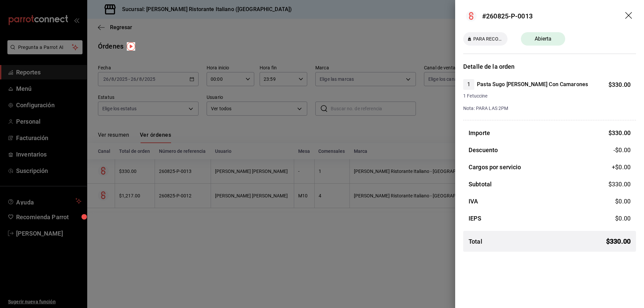 The height and width of the screenshot is (308, 644). I want to click on h3: Descuento, so click(483, 150).